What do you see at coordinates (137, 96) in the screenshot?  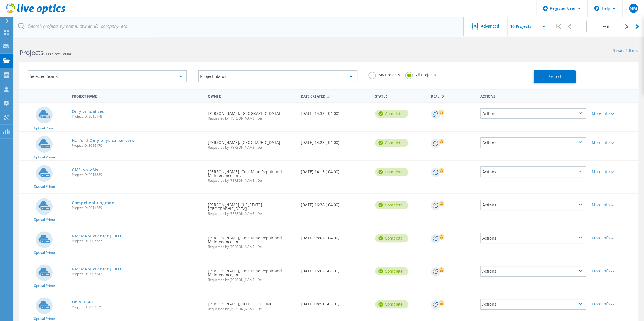 I see `div: Project Name` at bounding box center [137, 96].